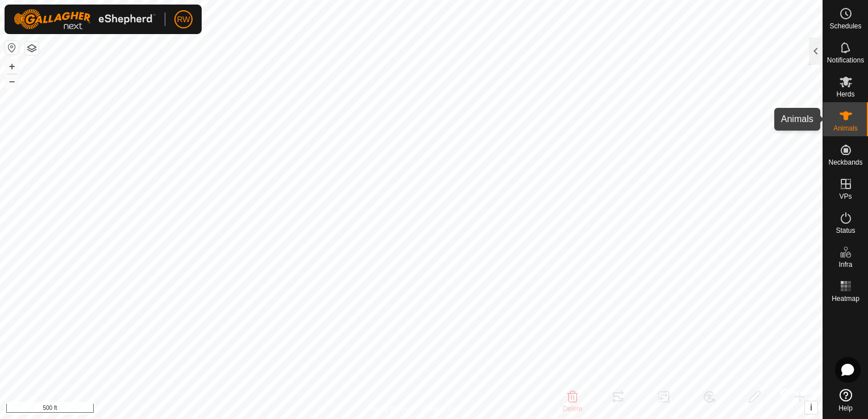 This screenshot has height=419, width=868. Describe the element at coordinates (387, 409) in the screenshot. I see `a: Privacy Policy` at that location.